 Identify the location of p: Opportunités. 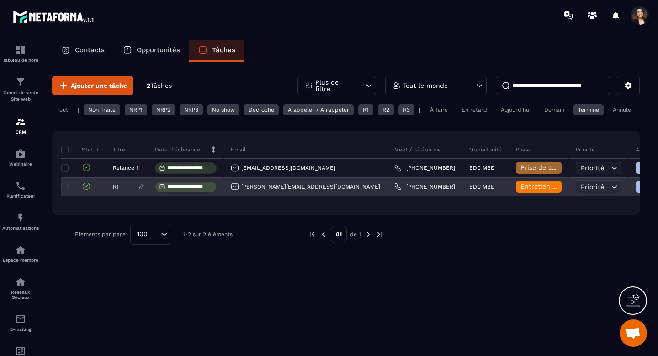
(158, 50).